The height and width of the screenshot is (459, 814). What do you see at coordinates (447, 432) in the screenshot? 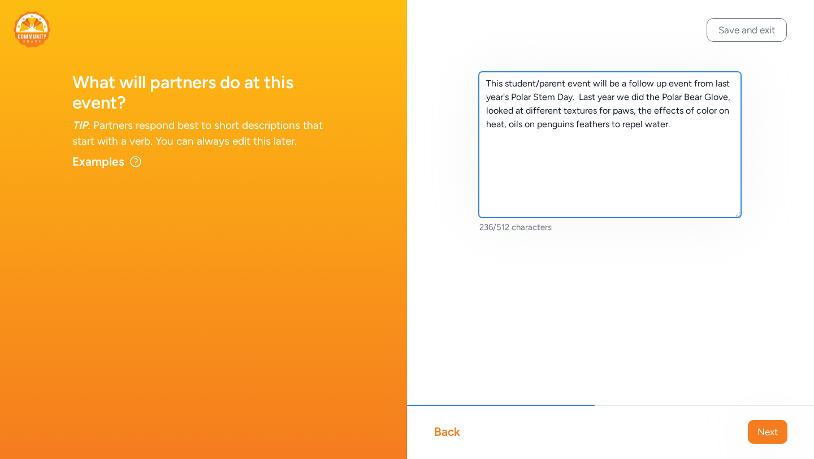
I see `div: Back` at bounding box center [447, 432].